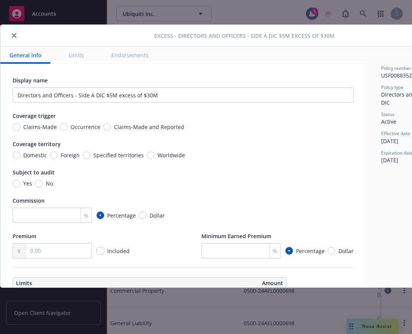  Describe the element at coordinates (25, 55) in the screenshot. I see `button: General info` at that location.